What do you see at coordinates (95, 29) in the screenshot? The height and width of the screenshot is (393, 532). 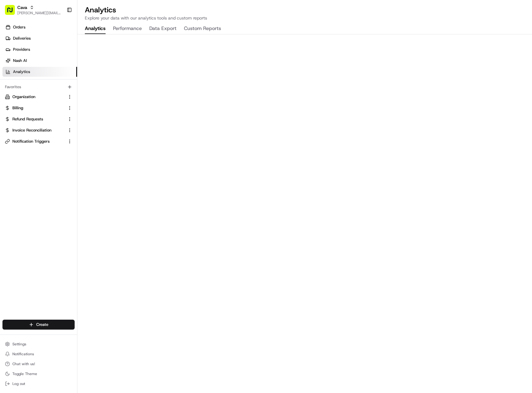 I see `button: Analytics` at bounding box center [95, 29].